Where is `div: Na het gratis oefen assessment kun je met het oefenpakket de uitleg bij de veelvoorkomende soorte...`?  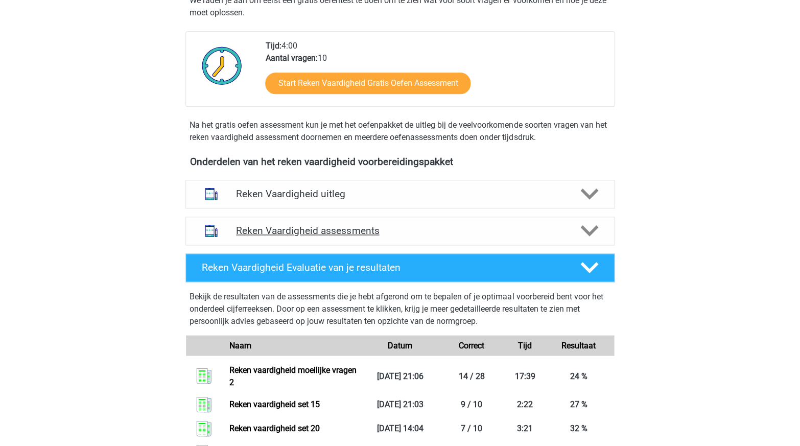 div: Na het gratis oefen assessment kun je met het oefenpakket de uitleg bij de veelvoorkomende soorte... is located at coordinates (400, 131).